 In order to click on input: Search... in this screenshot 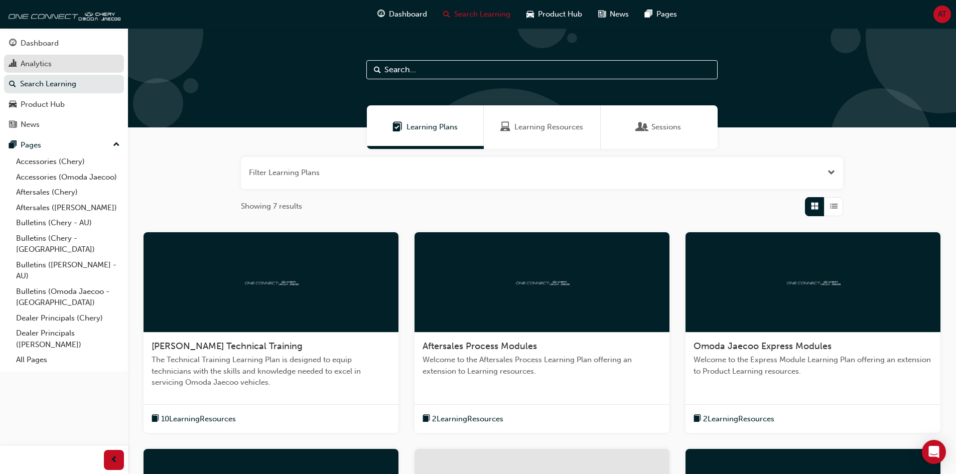, I will do `click(542, 70)`.